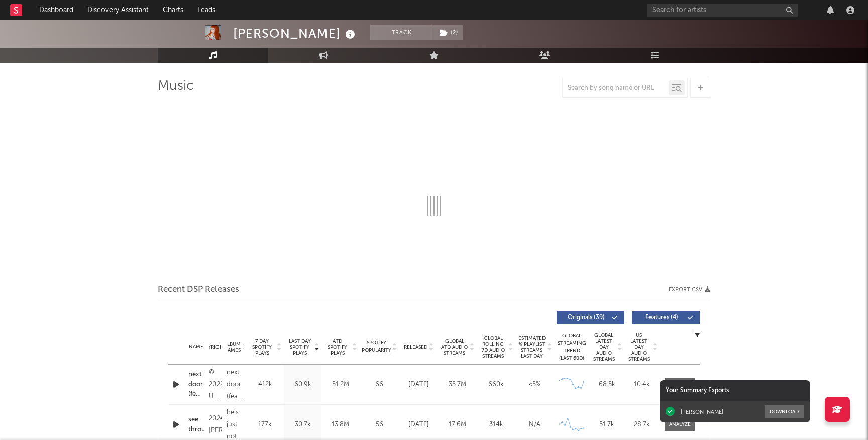 This screenshot has width=868, height=440. I want to click on span: Global Rolling 7D Audio Streams, so click(493, 347).